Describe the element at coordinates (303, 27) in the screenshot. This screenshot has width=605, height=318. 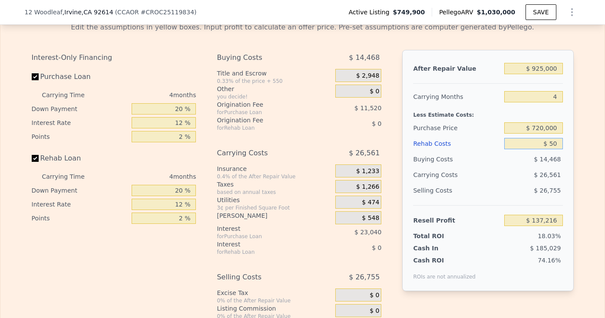
I see `div: Edit the assumptions in yellow boxes. Input profit to calculate an offer price. Pre-set assumptio...` at that location.